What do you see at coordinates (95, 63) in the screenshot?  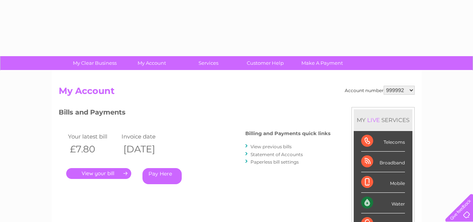 I see `a: My Clear Business` at bounding box center [95, 63].